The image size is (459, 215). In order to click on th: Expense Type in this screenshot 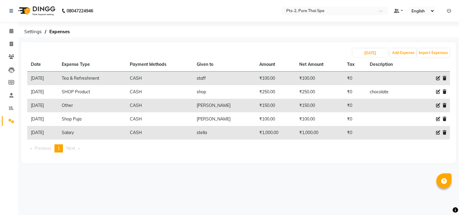, I will do `click(92, 65)`.